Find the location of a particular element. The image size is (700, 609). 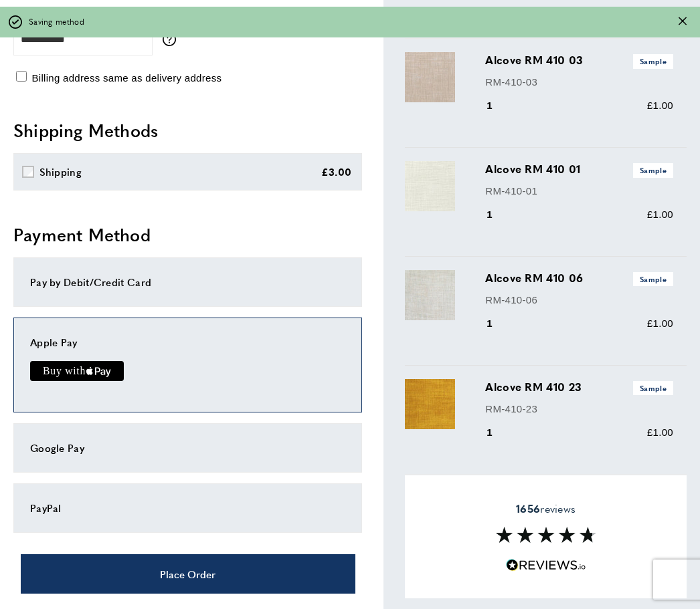

div: PayPal is located at coordinates (188, 509).